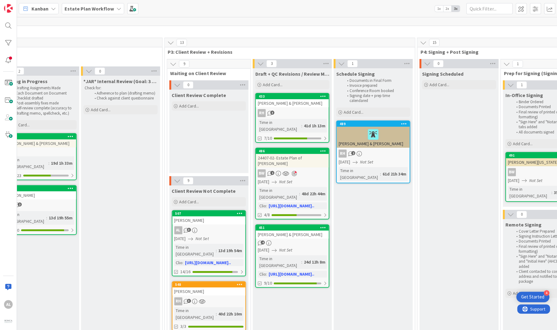 This screenshot has width=557, height=330. I want to click on span: 3x, so click(456, 9).